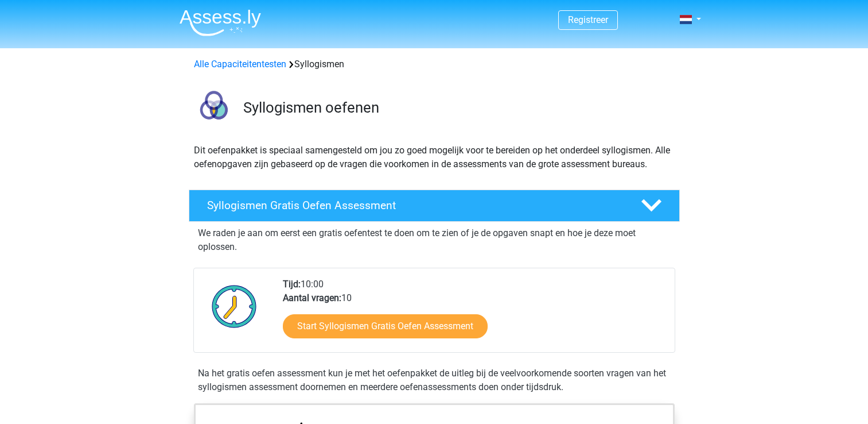  What do you see at coordinates (435, 380) in the screenshot?
I see `div: Na het gratis oefen assessment kun je met het oefenpakket de uitleg bij de veelvoorkomende soorte...` at bounding box center [435, 380].